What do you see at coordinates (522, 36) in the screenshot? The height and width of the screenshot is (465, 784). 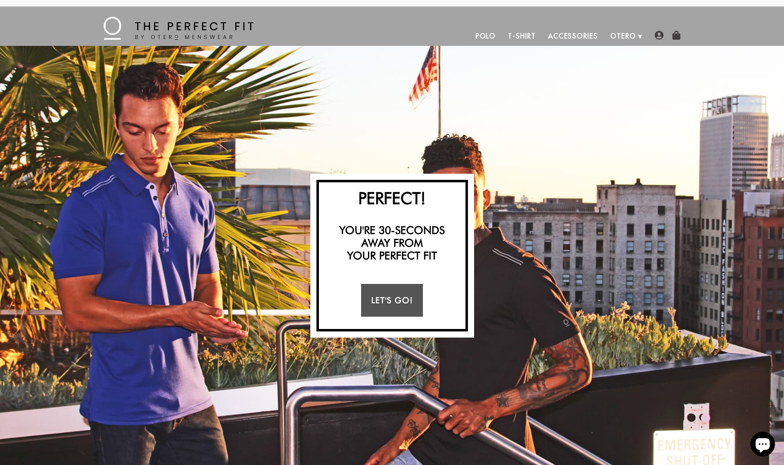 I see `a: T-Shirt` at bounding box center [522, 36].